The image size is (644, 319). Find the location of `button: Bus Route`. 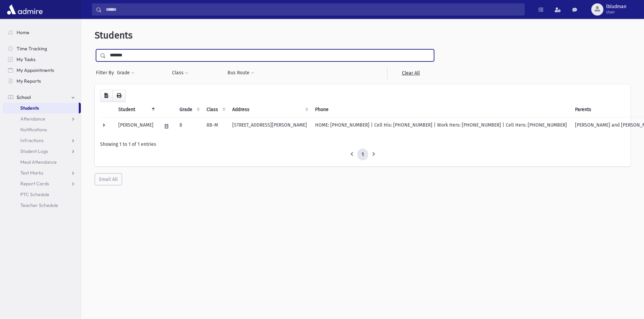

button: Bus Route is located at coordinates (241, 73).